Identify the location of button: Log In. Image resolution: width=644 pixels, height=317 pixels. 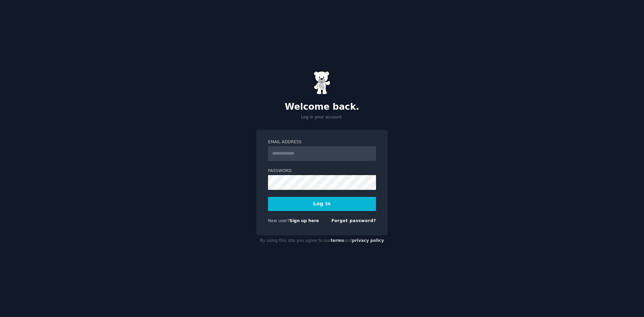
(322, 204).